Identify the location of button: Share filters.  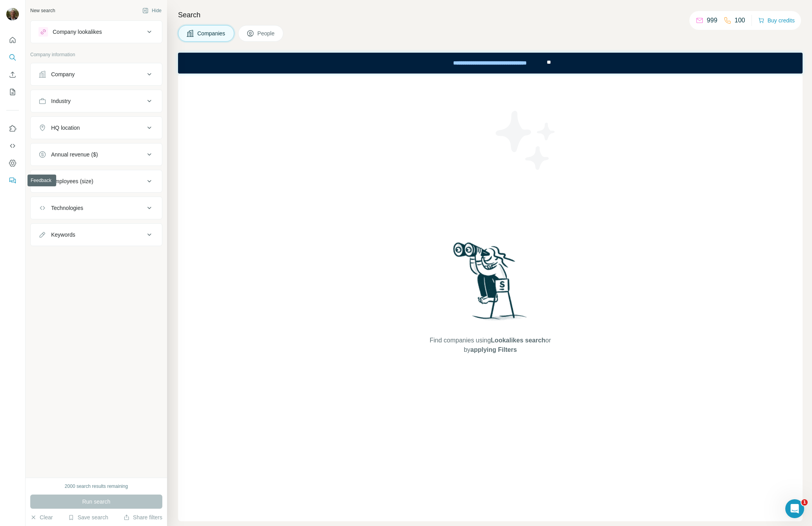
(143, 517).